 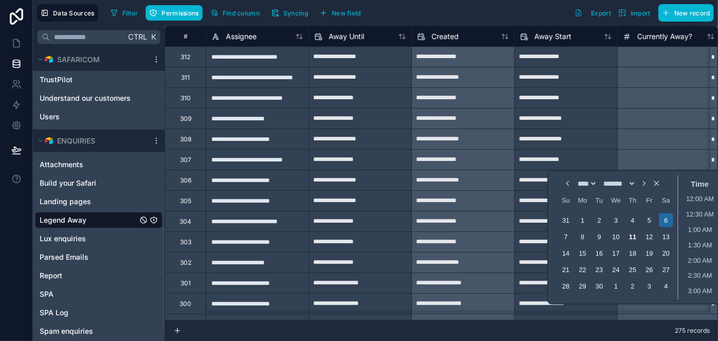 What do you see at coordinates (99, 80) in the screenshot?
I see `div: TrustPilot` at bounding box center [99, 80].